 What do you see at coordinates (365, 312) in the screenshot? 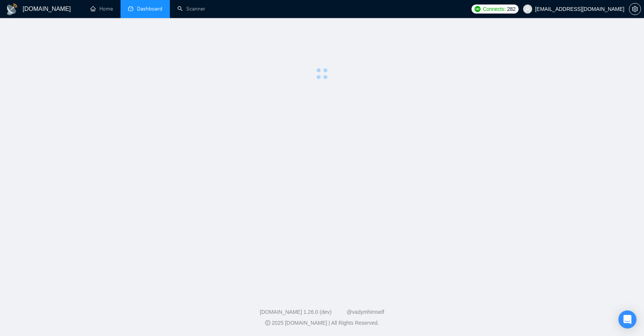
I see `a: @vadymhimself` at bounding box center [365, 312].